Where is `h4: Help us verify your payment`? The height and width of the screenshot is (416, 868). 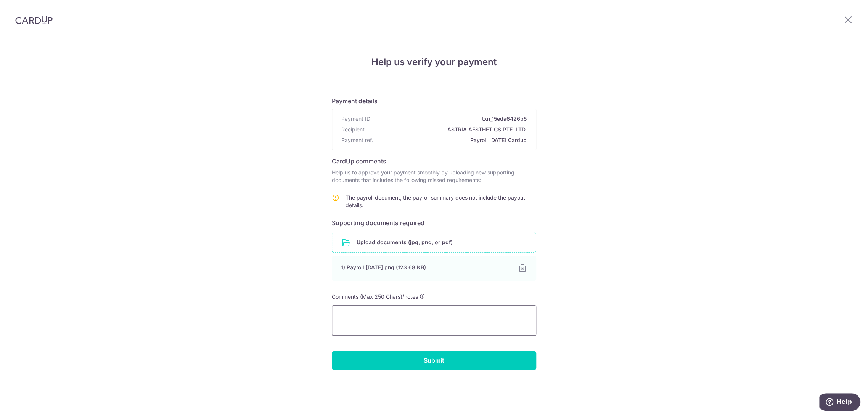
h4: Help us verify your payment is located at coordinates (434, 62).